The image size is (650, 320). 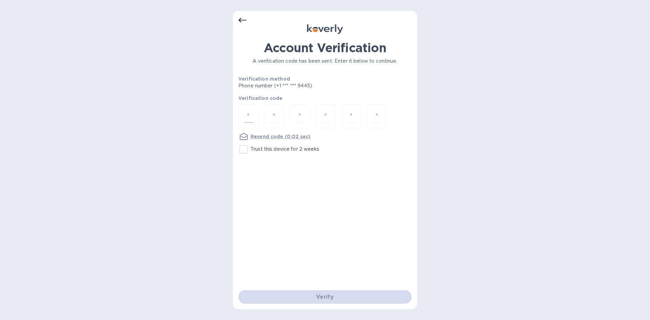 What do you see at coordinates (325, 48) in the screenshot?
I see `h1: Account Verification` at bounding box center [325, 48].